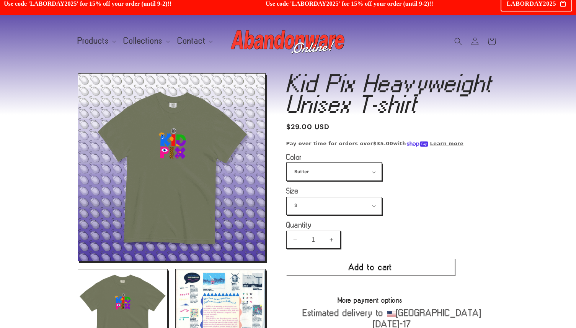  What do you see at coordinates (371, 191) in the screenshot?
I see `label: Size` at bounding box center [371, 191].